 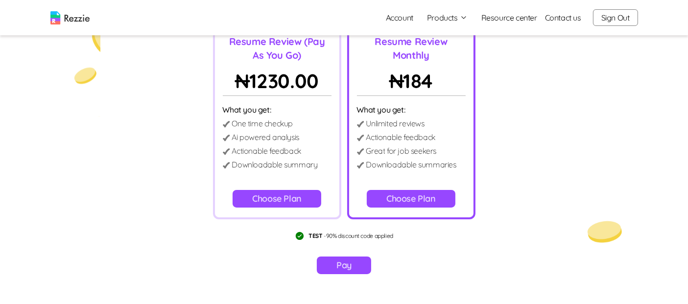 I want to click on img: logo, so click(x=70, y=18).